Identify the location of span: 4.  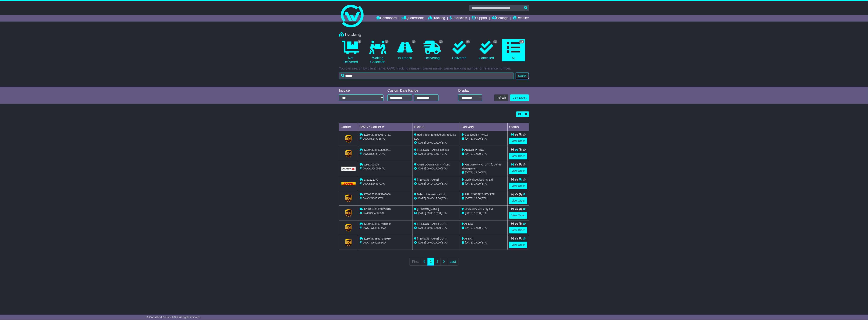
(359, 42).